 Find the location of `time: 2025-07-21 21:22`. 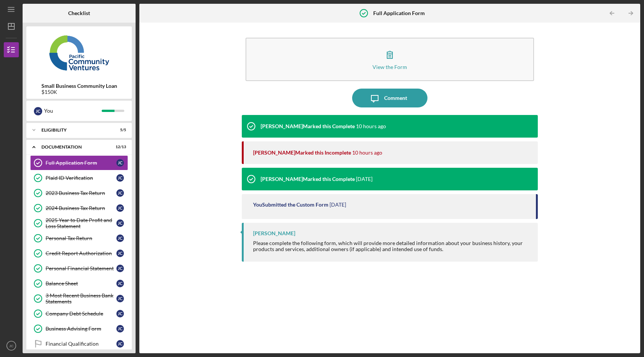

time: 2025-07-21 21:22 is located at coordinates (364, 179).